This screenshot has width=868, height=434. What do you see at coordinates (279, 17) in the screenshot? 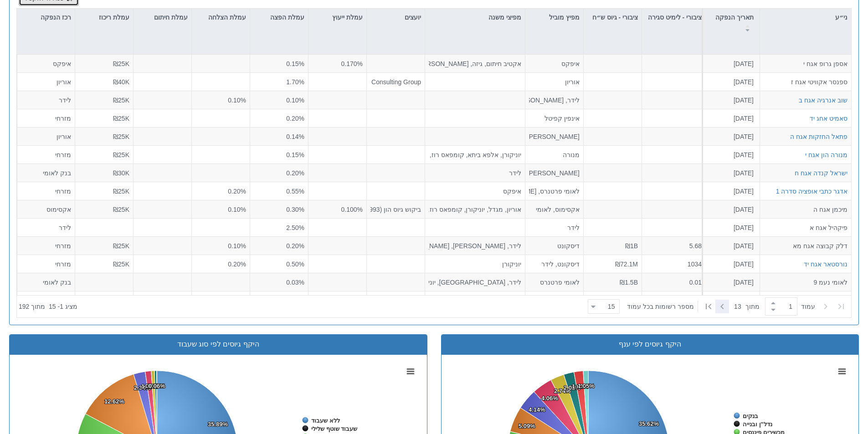
I see `div: עמלת הפצה` at bounding box center [279, 17].